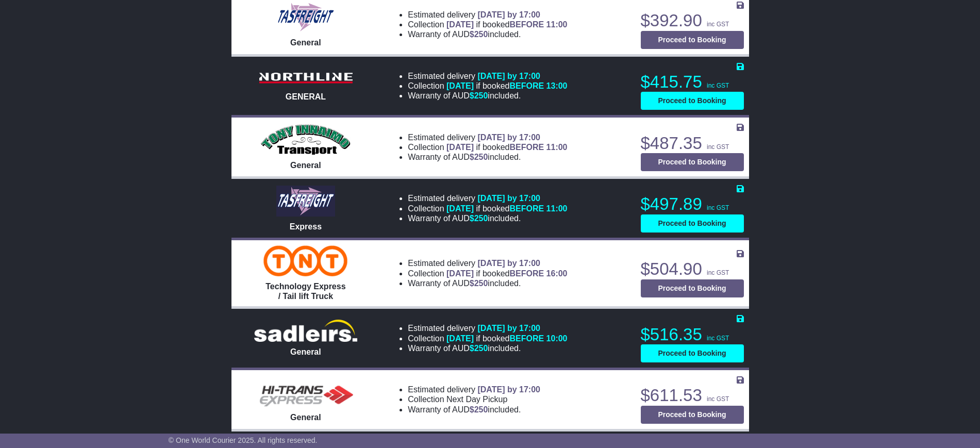 The height and width of the screenshot is (448, 980). What do you see at coordinates (557, 86) in the screenshot?
I see `span: 13:00` at bounding box center [557, 86].